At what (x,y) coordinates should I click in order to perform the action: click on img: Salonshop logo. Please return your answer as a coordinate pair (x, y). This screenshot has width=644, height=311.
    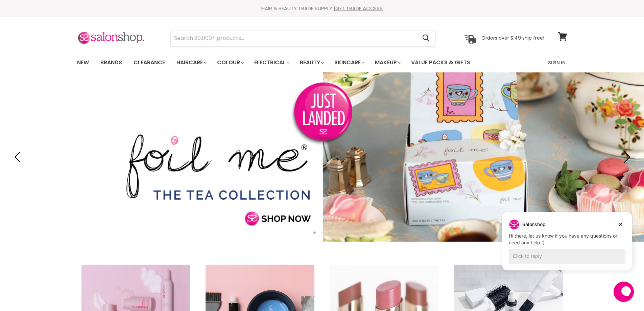
    Looking at the image, I should click on (17, 13).